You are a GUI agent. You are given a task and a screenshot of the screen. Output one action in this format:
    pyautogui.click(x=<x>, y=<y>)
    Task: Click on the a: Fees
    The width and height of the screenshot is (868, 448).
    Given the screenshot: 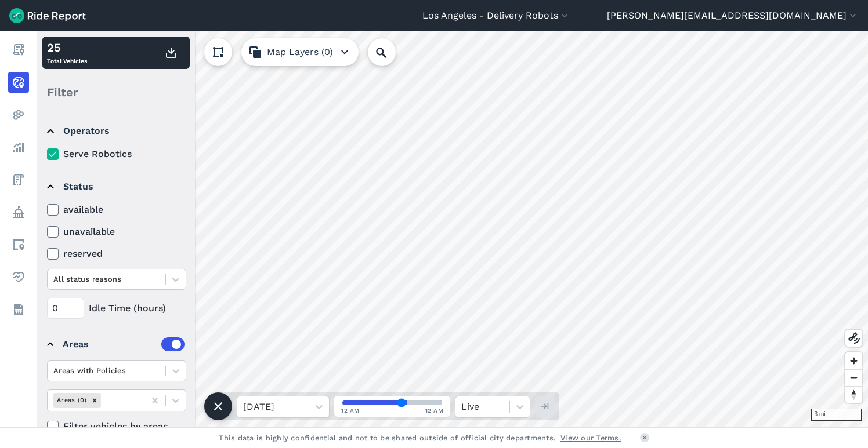 What is the action you would take?
    pyautogui.click(x=19, y=180)
    